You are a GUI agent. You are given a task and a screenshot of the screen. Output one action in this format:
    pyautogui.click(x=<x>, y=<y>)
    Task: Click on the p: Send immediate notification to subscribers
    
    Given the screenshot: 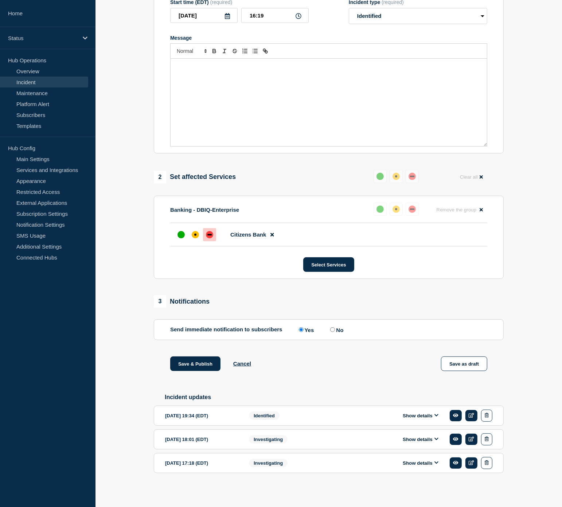 What is the action you would take?
    pyautogui.click(x=226, y=329)
    